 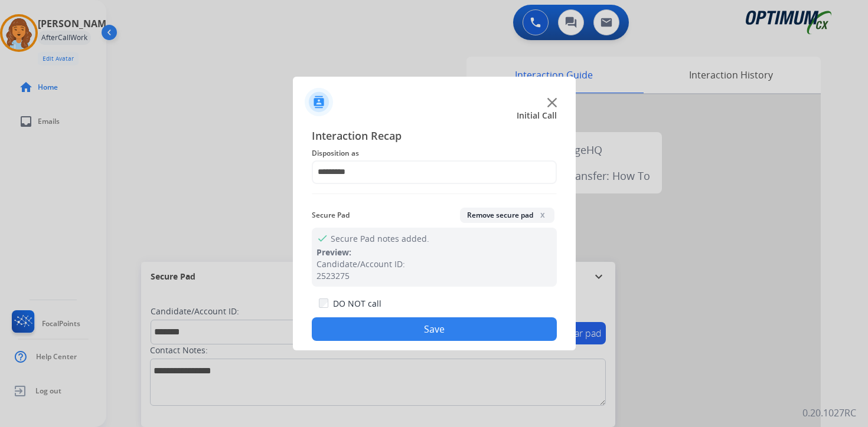 What do you see at coordinates (434, 193) in the screenshot?
I see `img: contact-recap-line.svg` at bounding box center [434, 193].